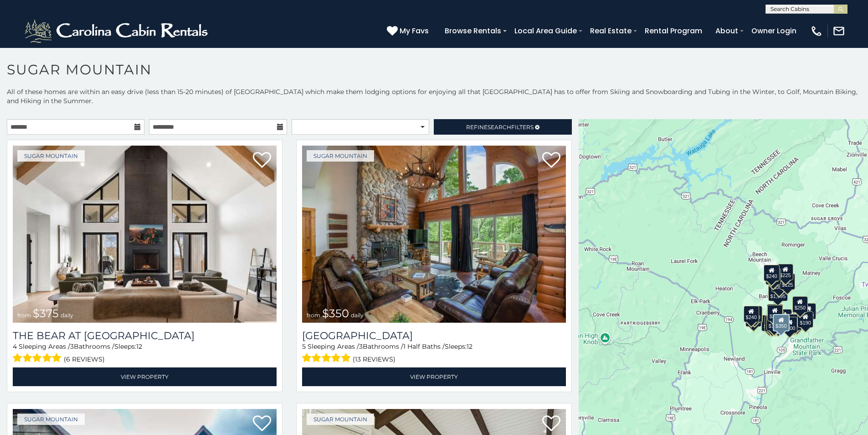 The image size is (868, 435). I want to click on span: 4, so click(15, 346).